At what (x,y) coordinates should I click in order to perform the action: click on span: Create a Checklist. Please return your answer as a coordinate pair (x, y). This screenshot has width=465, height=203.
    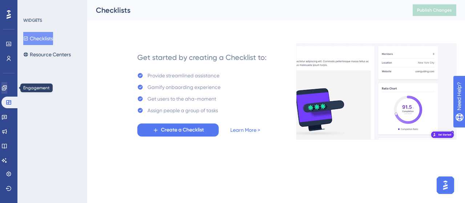
    Looking at the image, I should click on (182, 130).